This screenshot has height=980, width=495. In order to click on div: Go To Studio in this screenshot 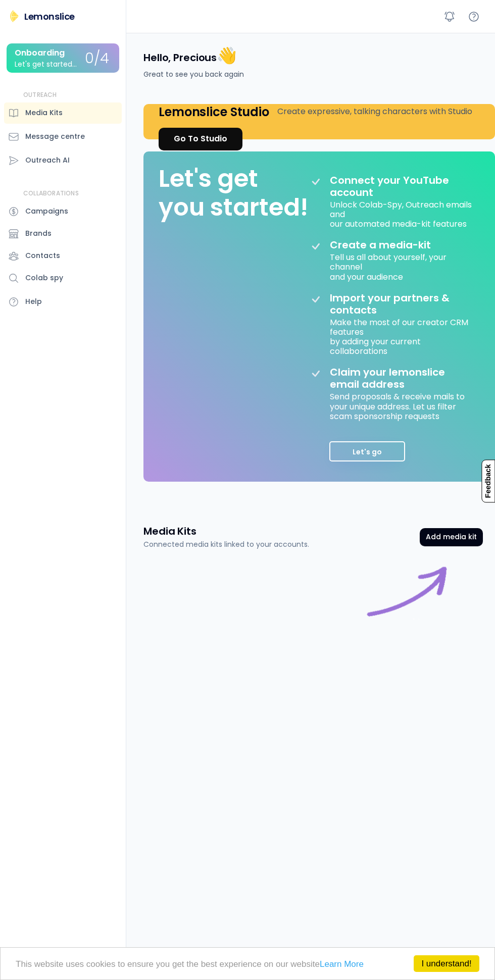, I will do `click(200, 139)`.